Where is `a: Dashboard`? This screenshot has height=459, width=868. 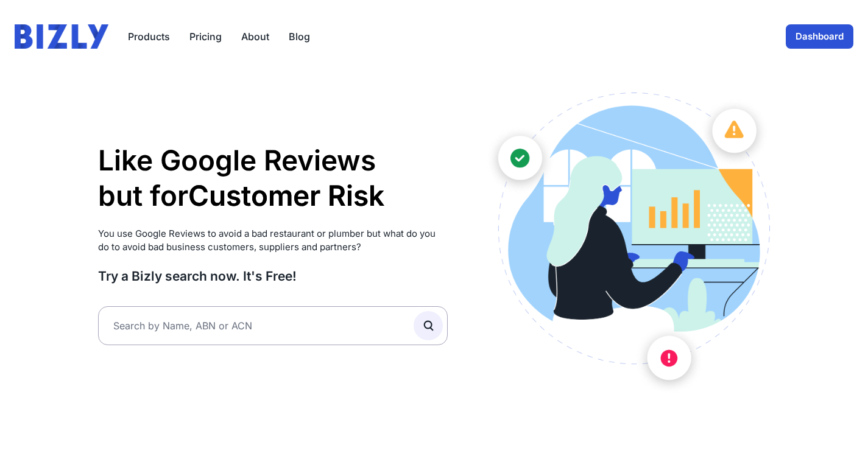
a: Dashboard is located at coordinates (819, 36).